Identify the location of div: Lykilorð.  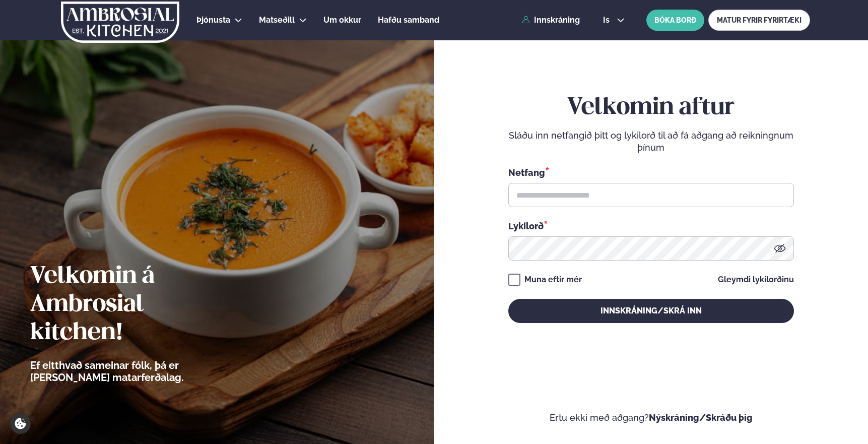
(651, 225).